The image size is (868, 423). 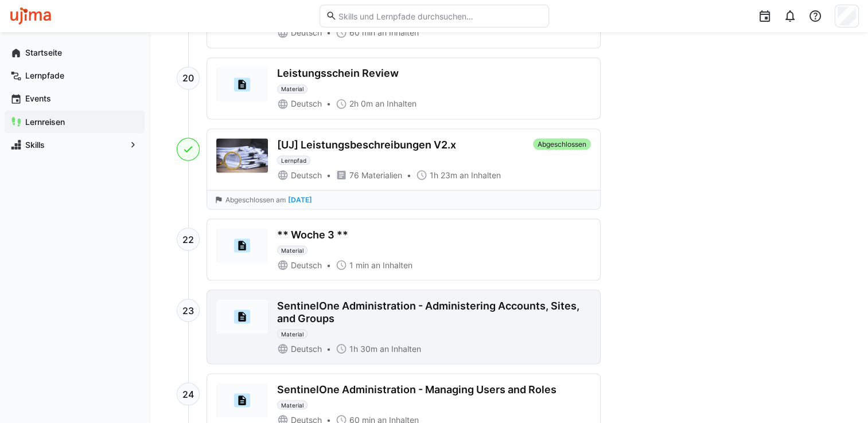 What do you see at coordinates (384, 33) in the screenshot?
I see `span: 60 min an Inhalten` at bounding box center [384, 33].